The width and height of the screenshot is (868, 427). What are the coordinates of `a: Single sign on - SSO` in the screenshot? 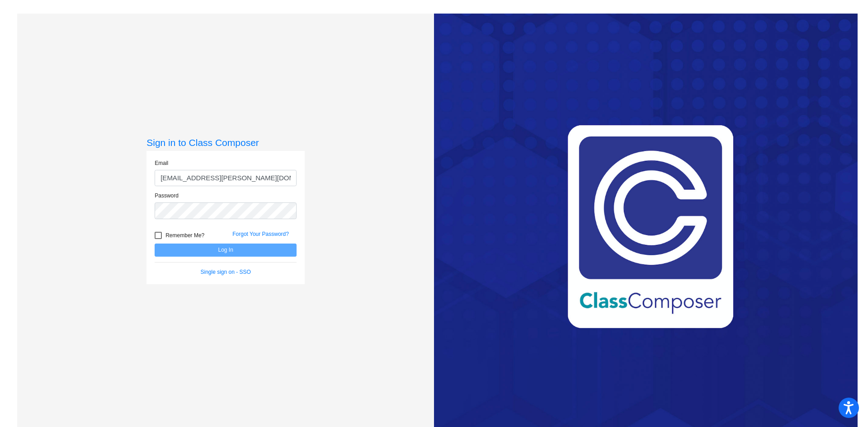 It's located at (226, 272).